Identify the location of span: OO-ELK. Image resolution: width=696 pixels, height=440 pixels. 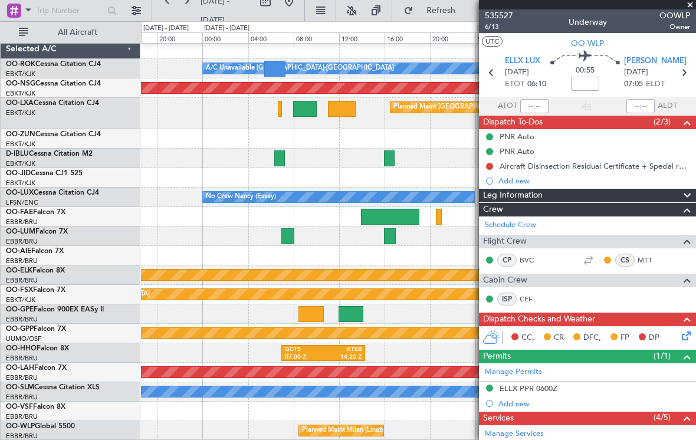
(19, 271).